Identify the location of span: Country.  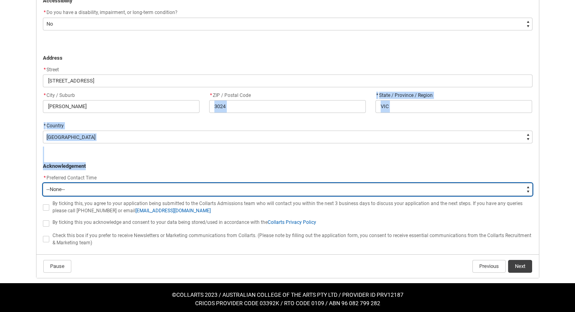
(55, 126).